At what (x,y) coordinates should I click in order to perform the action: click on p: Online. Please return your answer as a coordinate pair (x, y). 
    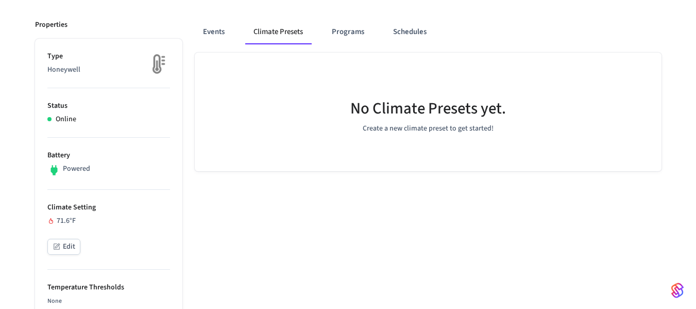
    Looking at the image, I should click on (66, 119).